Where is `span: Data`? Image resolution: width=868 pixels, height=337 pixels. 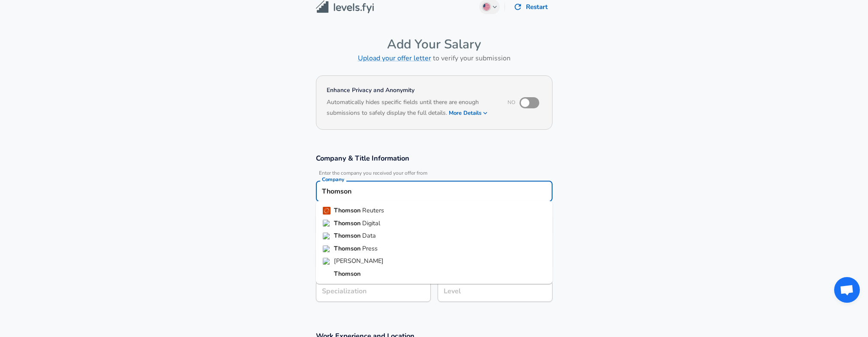
span: Data is located at coordinates (369, 235).